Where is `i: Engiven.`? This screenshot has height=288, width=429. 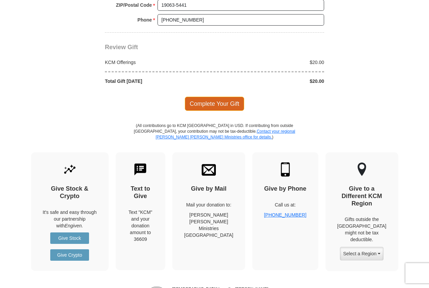
i: Engiven. is located at coordinates (74, 226).